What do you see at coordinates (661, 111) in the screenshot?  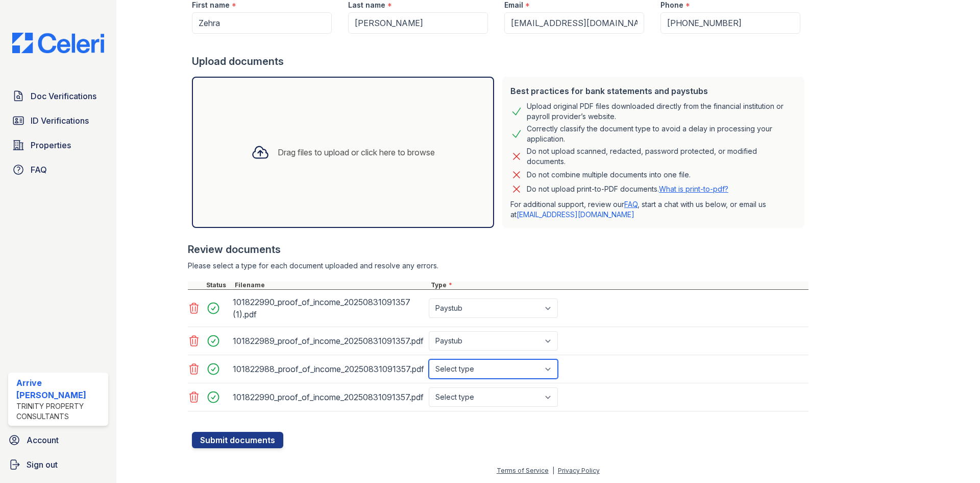 I see `div: Upload original PDF files downloaded directly from the financial institution or payroll provider’...` at bounding box center [661, 111].